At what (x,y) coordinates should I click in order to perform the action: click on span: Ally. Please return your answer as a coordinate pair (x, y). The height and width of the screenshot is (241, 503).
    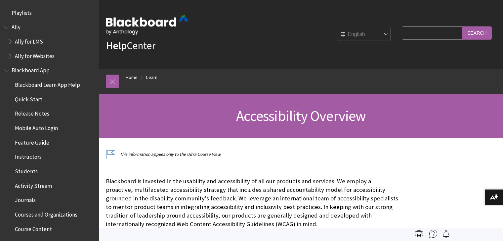
    Looking at the image, I should click on (16, 26).